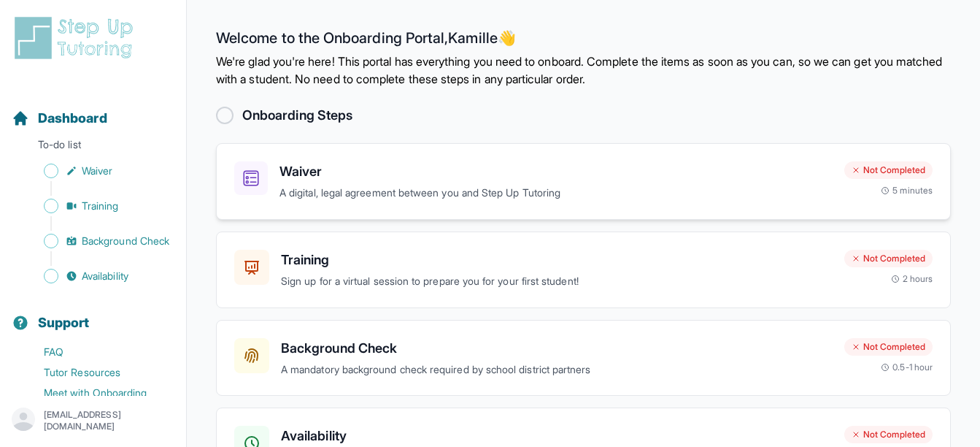  Describe the element at coordinates (297, 115) in the screenshot. I see `h2: Onboarding Steps` at that location.